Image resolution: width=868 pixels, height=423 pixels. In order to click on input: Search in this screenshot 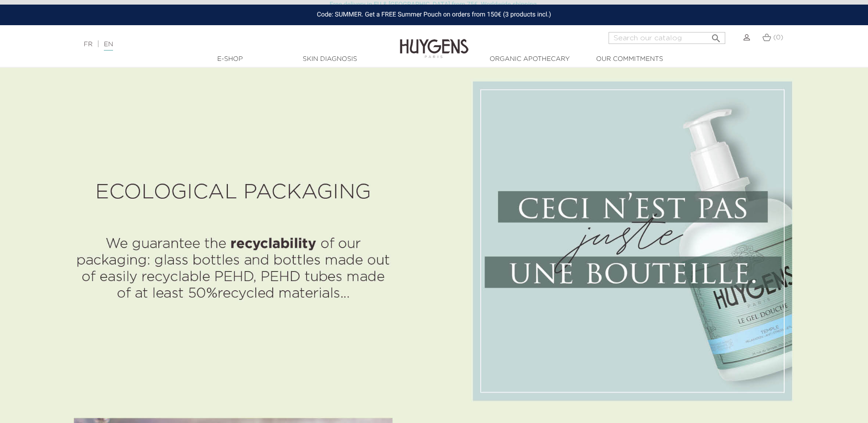, I will do `click(667, 38)`.